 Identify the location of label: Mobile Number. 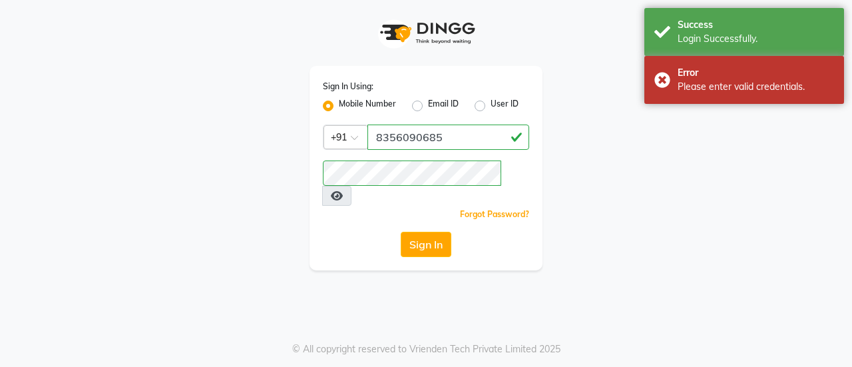
(367, 106).